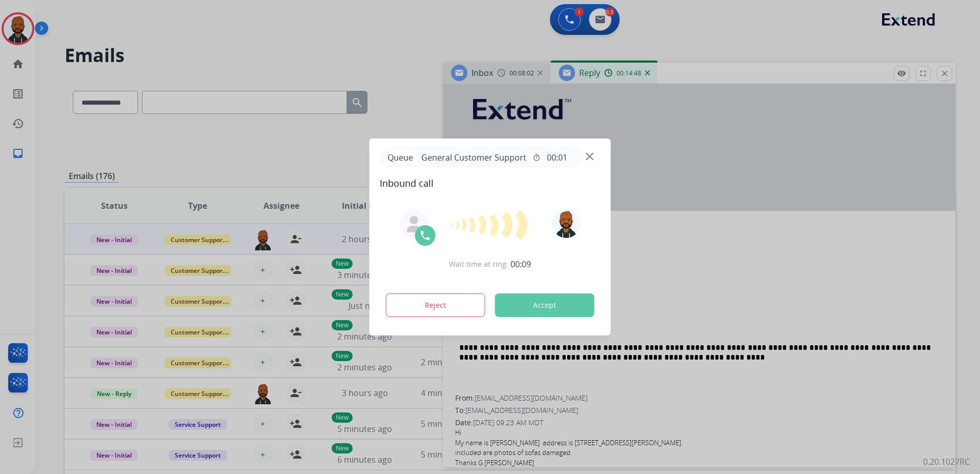  Describe the element at coordinates (946, 462) in the screenshot. I see `p: 0.20.1027RC` at that location.